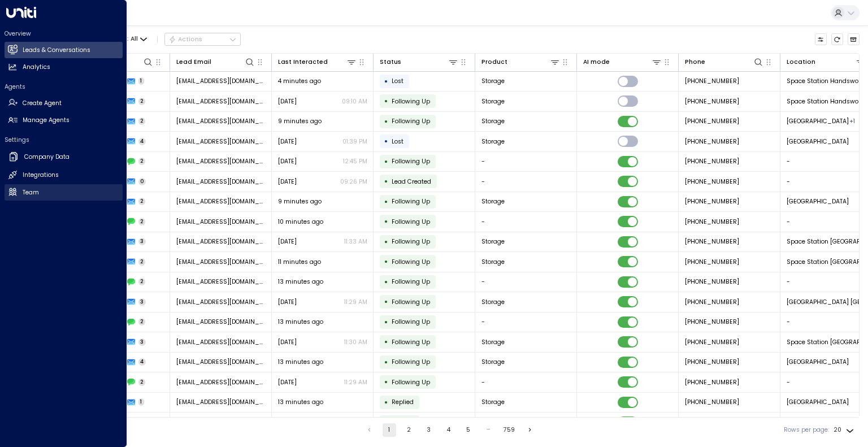 The height and width of the screenshot is (447, 868). What do you see at coordinates (221, 201) in the screenshot?
I see `span: verden32@hotmail.co.uk` at bounding box center [221, 201].